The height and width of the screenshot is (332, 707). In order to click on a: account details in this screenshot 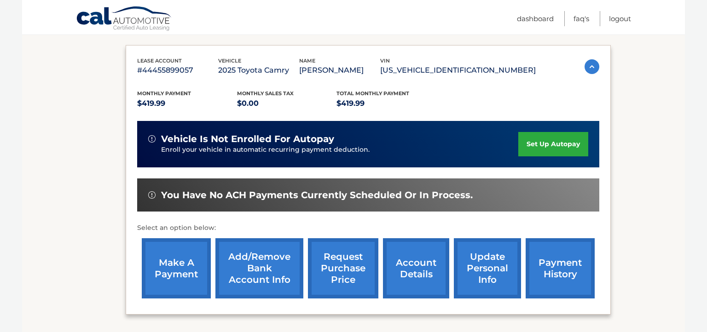, I will do `click(416, 268)`.